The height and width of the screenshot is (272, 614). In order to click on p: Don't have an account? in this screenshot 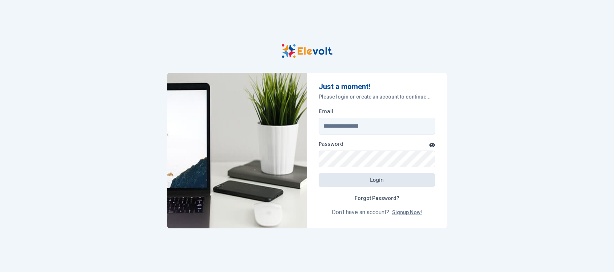, I will do `click(377, 213)`.